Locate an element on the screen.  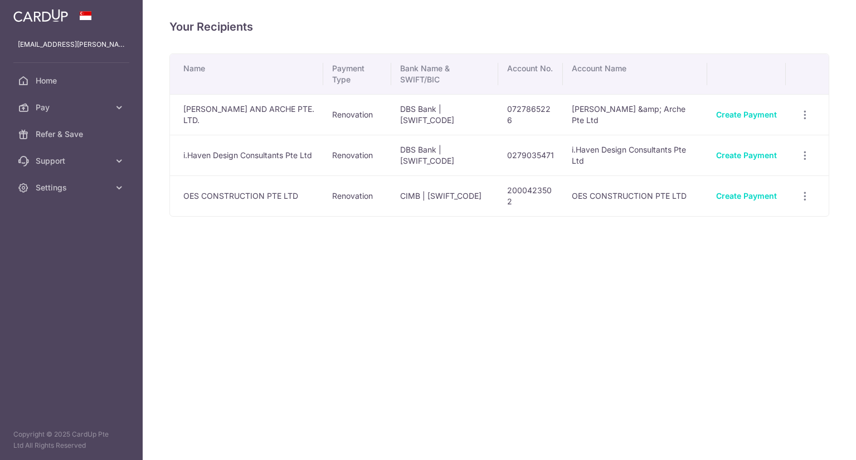
span: Home is located at coordinates (72, 81).